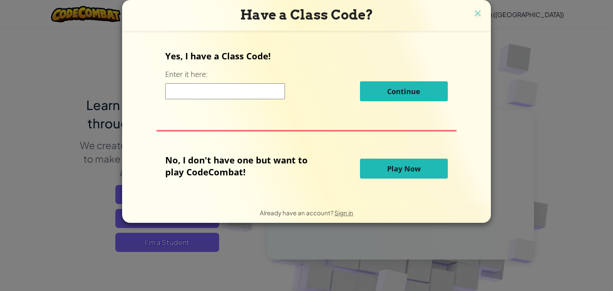 This screenshot has width=613, height=291. I want to click on button: Play Now, so click(404, 169).